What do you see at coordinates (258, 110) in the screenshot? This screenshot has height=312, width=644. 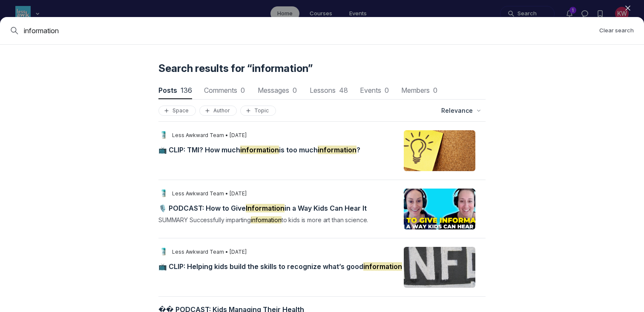 I see `button: Topic` at bounding box center [258, 110].